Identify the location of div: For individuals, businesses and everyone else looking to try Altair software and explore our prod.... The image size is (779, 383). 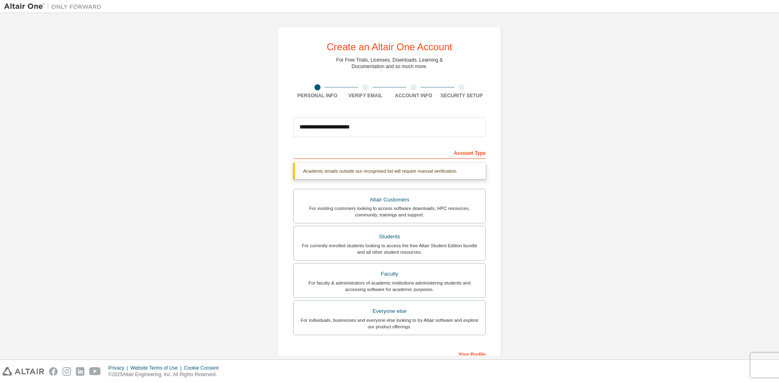
(390, 324).